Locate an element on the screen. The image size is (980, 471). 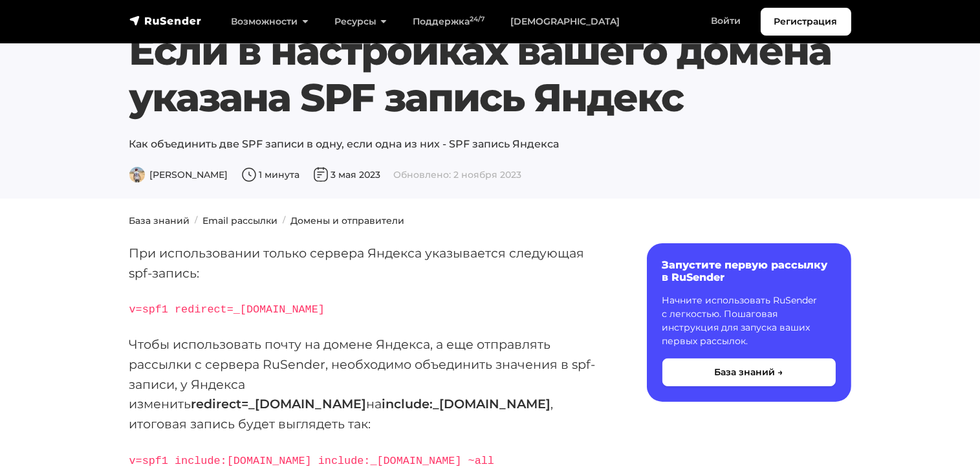
img: Время чтения is located at coordinates (249, 174).